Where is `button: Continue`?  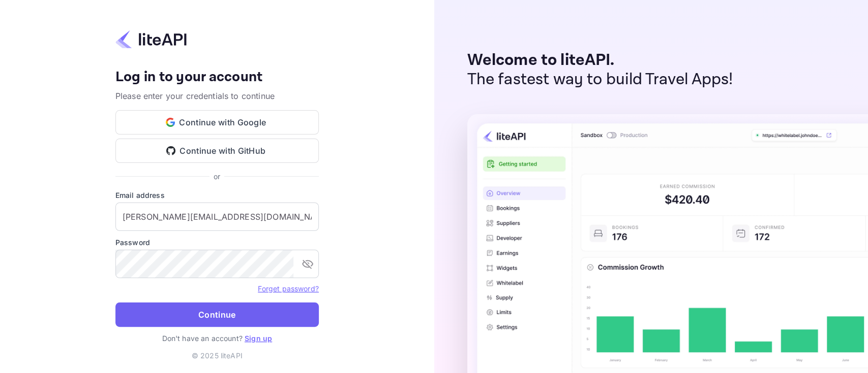 button: Continue is located at coordinates (217, 315).